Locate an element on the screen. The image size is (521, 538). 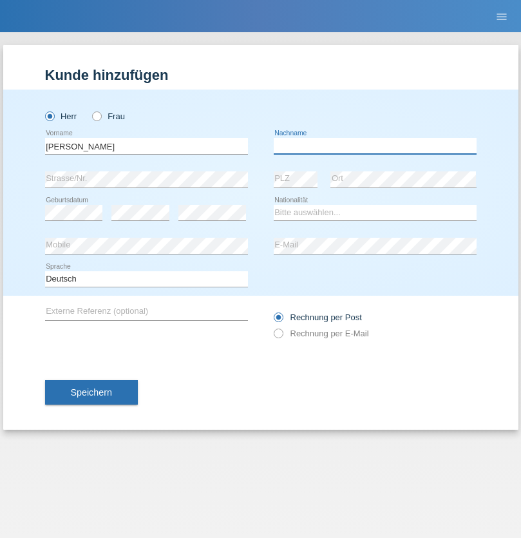
input: Herr is located at coordinates (49, 115).